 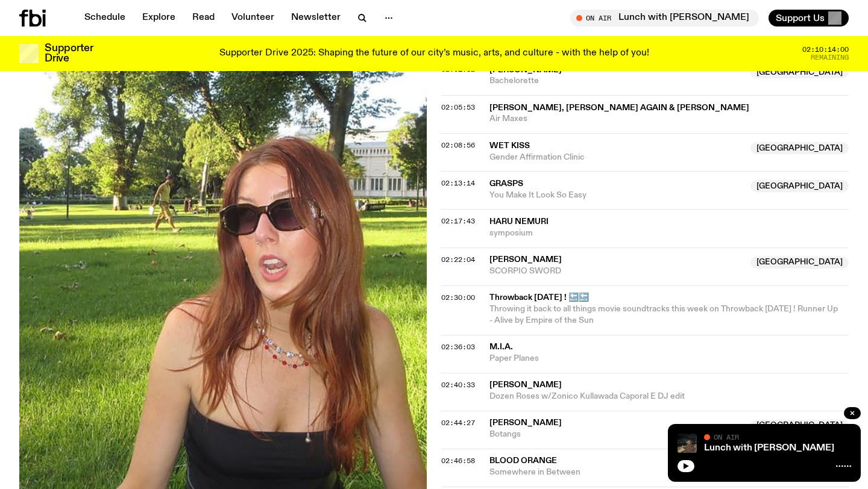 What do you see at coordinates (670, 397) in the screenshot?
I see `span: Dozen Roses w/Zonico Kullawada Caporal E DJ edit` at bounding box center [670, 397].